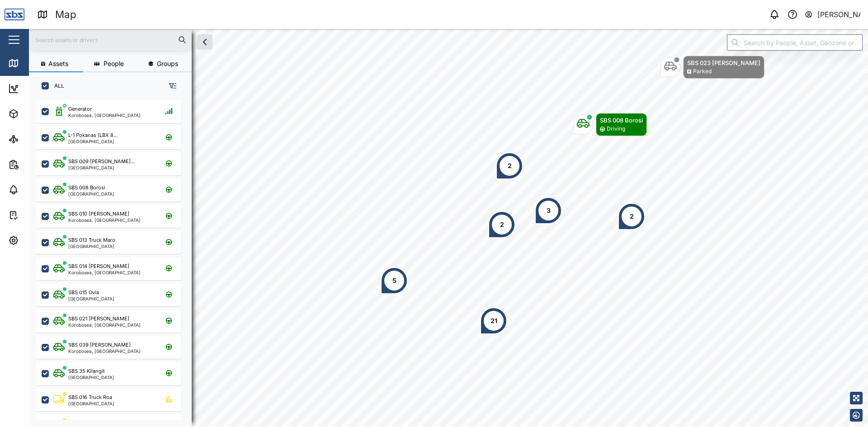 This screenshot has width=868, height=427. Describe the element at coordinates (90, 397) in the screenshot. I see `div: SBS 016 Truck Roa` at that location.